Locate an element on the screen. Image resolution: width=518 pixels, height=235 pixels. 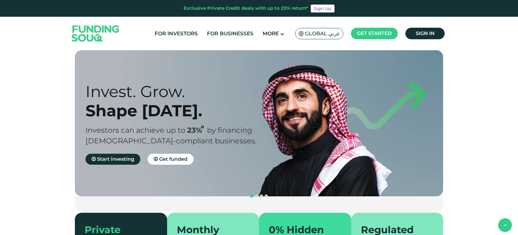
a: For Investors is located at coordinates (176, 33).